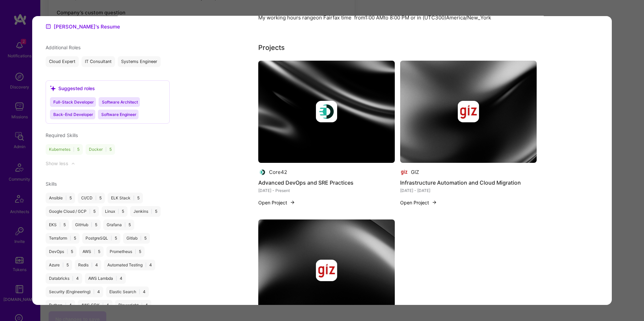 The width and height of the screenshot is (644, 321). What do you see at coordinates (145, 211) in the screenshot?
I see `div: Jenkins 5` at bounding box center [145, 211].